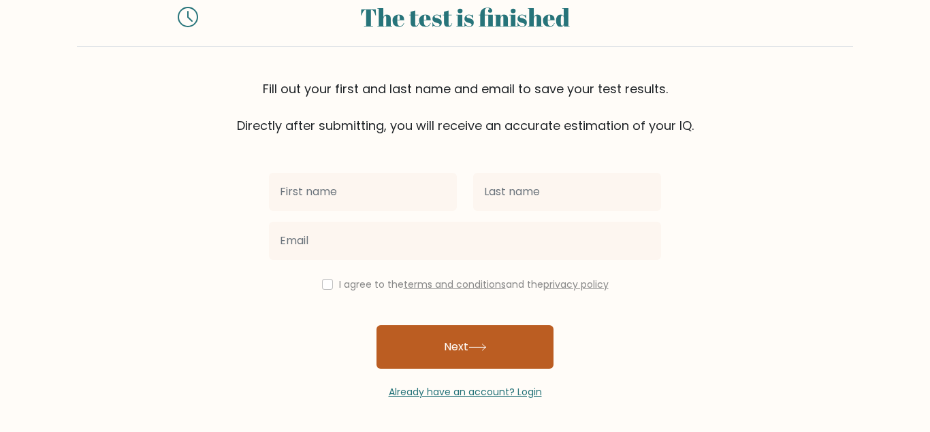 The width and height of the screenshot is (930, 432). I want to click on input: First name, so click(363, 192).